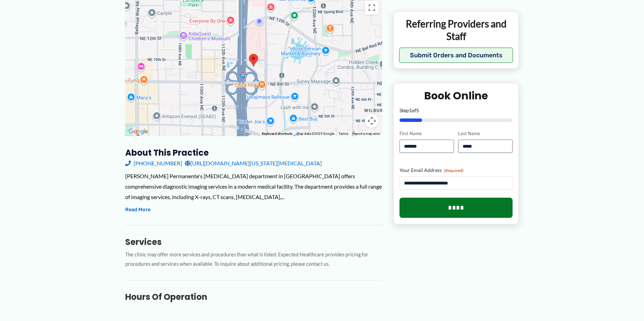  I want to click on button: Keyboard shortcuts, so click(277, 134).